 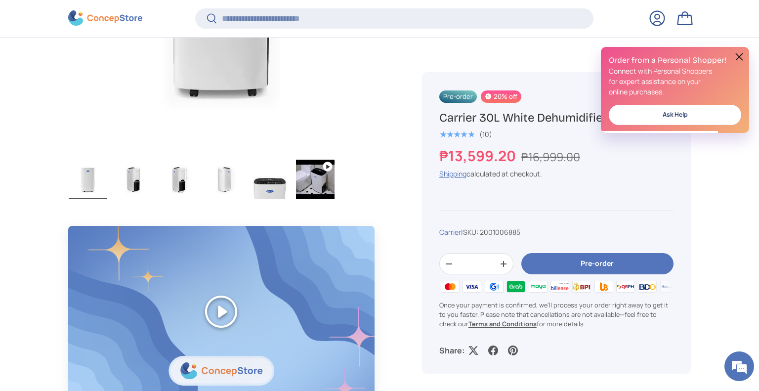 I want to click on img: maya, so click(x=538, y=287).